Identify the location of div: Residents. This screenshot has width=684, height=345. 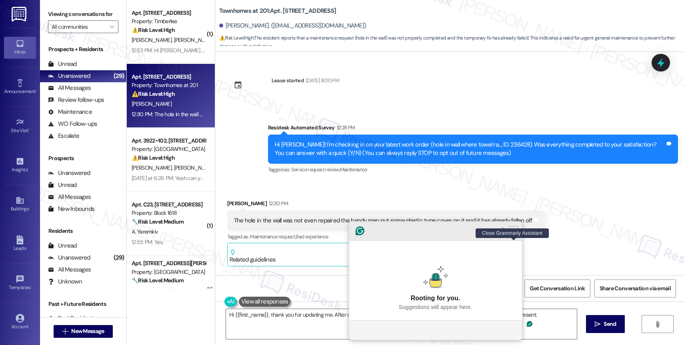
(83, 231).